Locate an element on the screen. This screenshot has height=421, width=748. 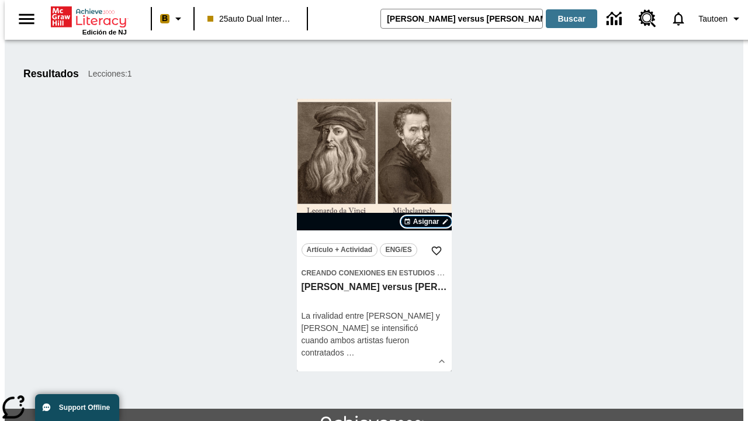
button: Abrir el menú lateral is located at coordinates (26, 19).